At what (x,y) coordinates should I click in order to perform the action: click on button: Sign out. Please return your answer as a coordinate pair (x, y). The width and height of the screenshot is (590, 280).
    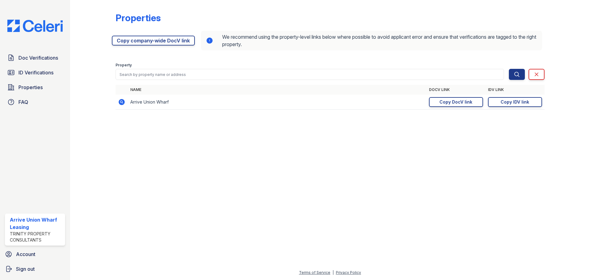
    Looking at the image, I should click on (35, 269).